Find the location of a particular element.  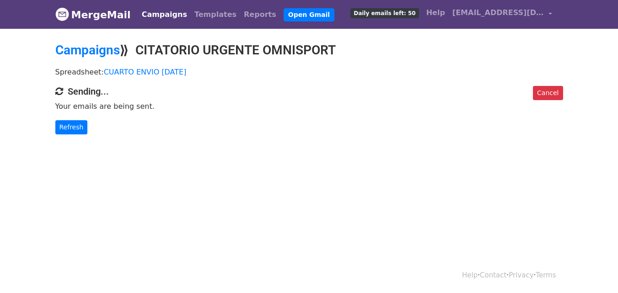

a: Open Gmail is located at coordinates (309, 15).